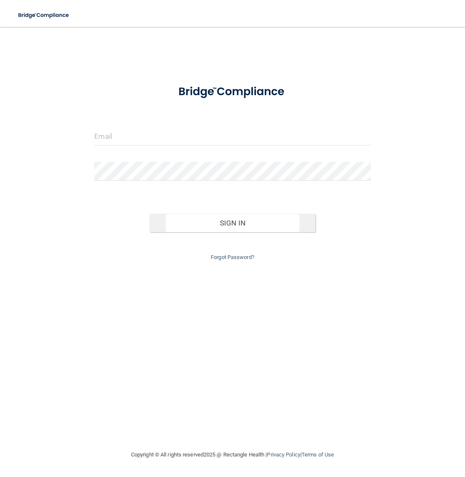 The height and width of the screenshot is (477, 465). What do you see at coordinates (232, 136) in the screenshot?
I see `input: Email` at bounding box center [232, 136].